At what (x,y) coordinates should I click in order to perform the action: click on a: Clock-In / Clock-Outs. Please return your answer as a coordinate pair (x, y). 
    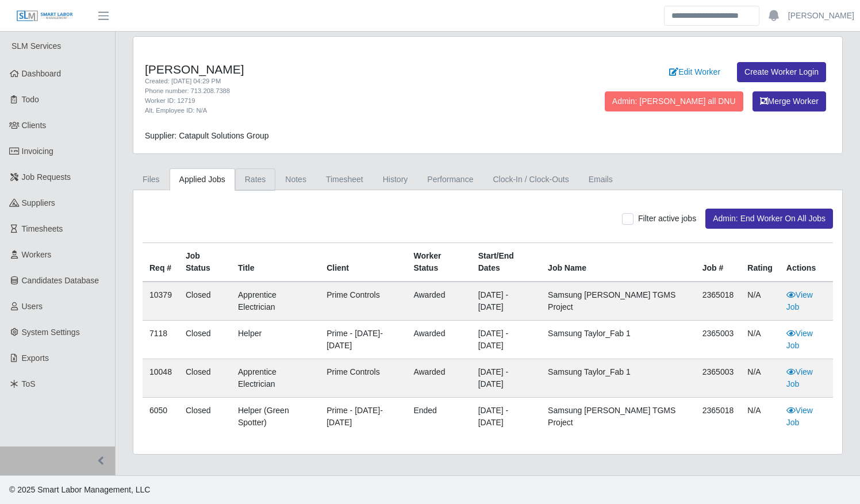
    Looking at the image, I should click on (530, 180).